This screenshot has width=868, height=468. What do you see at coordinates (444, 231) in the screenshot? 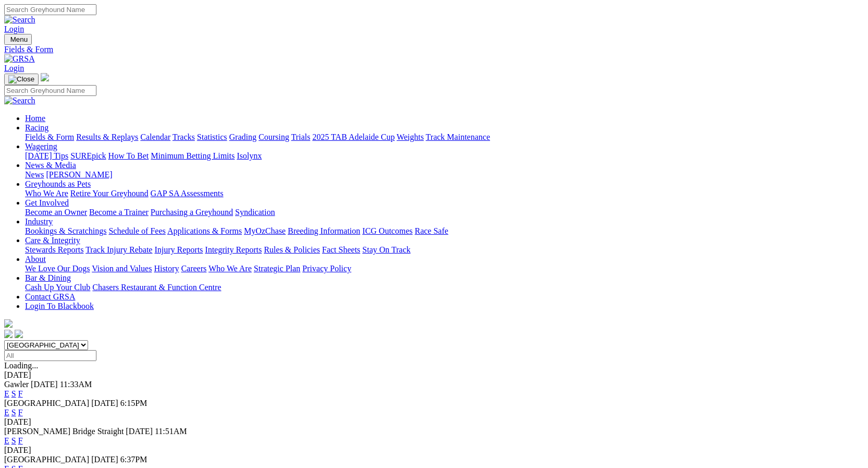
I see `div: Industry` at bounding box center [444, 231].